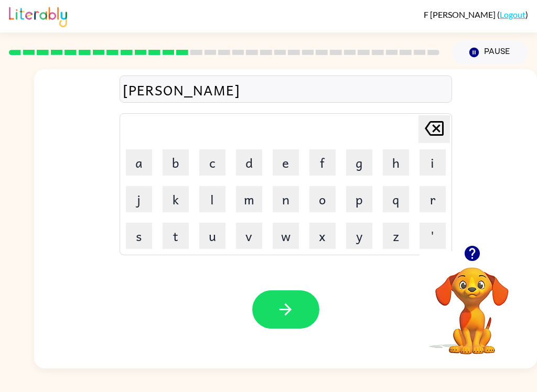 The height and width of the screenshot is (392, 537). I want to click on button: o, so click(322, 199).